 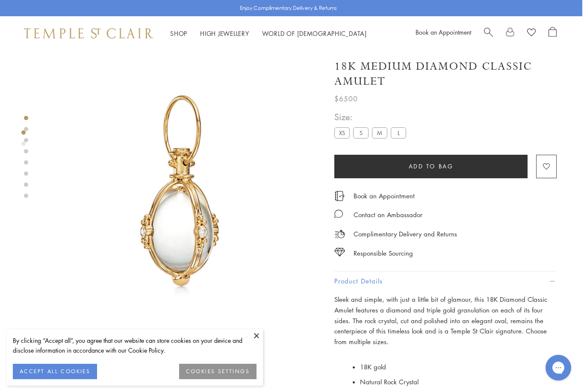 I want to click on label: L, so click(x=398, y=133).